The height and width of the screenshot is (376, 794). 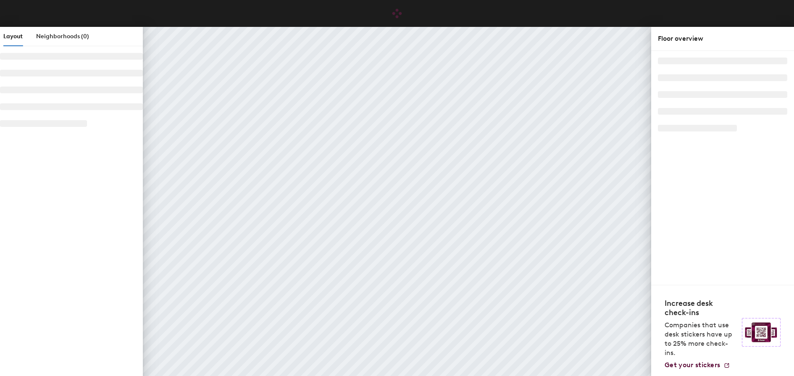 What do you see at coordinates (692, 365) in the screenshot?
I see `span: Get your stickers` at bounding box center [692, 365].